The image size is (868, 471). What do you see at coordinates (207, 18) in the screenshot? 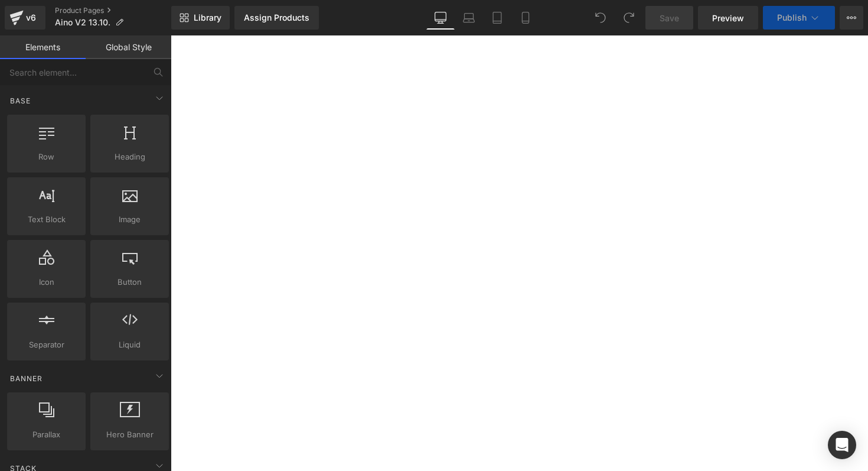
I see `span: Library` at bounding box center [207, 18].